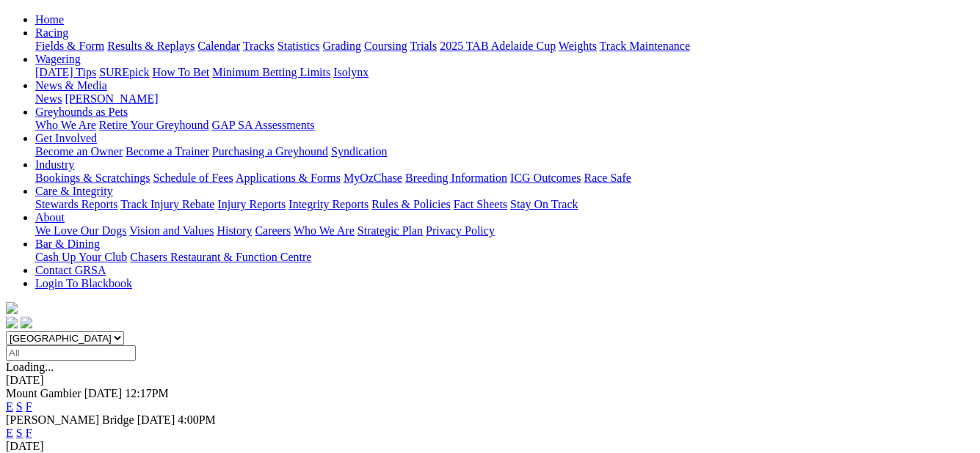  What do you see at coordinates (197, 420) in the screenshot?
I see `span: 4:00PM` at bounding box center [197, 420].